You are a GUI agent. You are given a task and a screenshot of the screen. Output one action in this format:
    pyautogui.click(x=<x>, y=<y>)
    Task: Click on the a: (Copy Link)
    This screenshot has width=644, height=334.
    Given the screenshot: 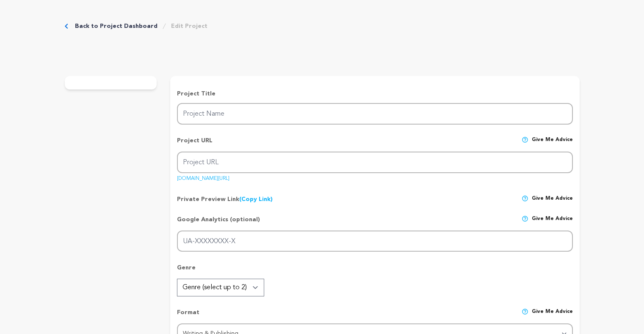 What is the action you would take?
    pyautogui.click(x=255, y=199)
    